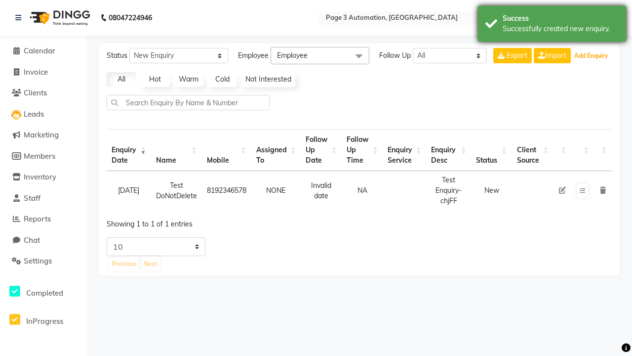 The height and width of the screenshot is (356, 632). What do you see at coordinates (276, 150) in the screenshot?
I see `th: Assigned To : activate to sort column ascending` at bounding box center [276, 150].